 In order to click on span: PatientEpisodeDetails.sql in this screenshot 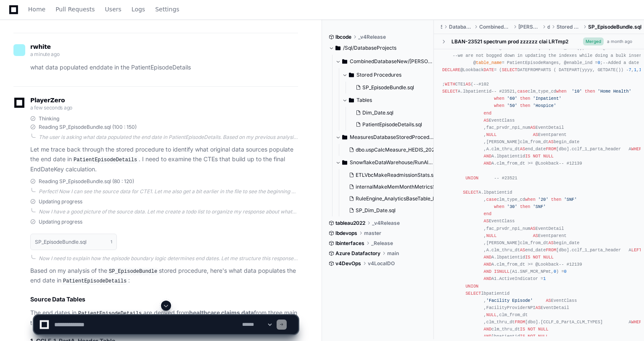, I will do `click(392, 124)`.